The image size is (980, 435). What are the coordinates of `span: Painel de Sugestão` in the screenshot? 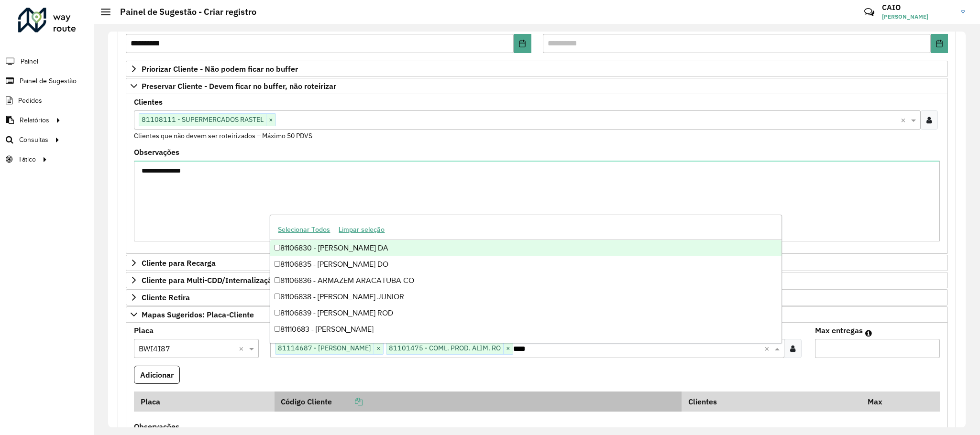 It's located at (47, 81).